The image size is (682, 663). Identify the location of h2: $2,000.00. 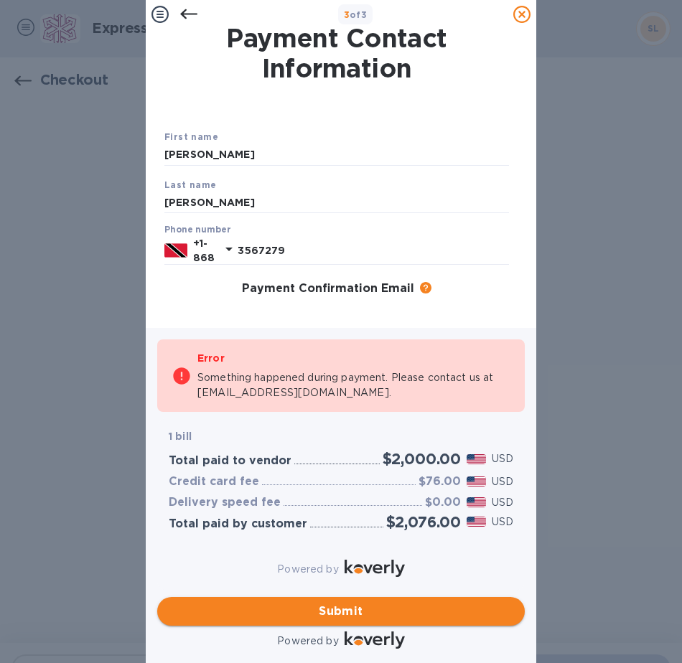
(421, 458).